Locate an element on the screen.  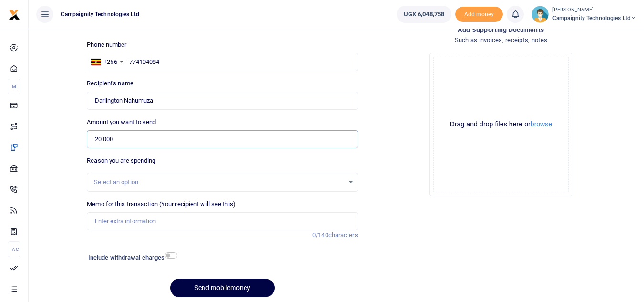
input: UGX is located at coordinates (222, 139).